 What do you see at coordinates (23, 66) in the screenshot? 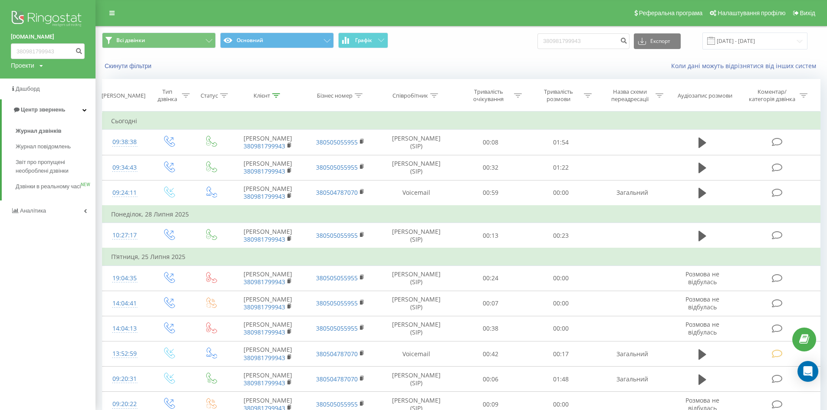
I see `div: Проекти` at bounding box center [23, 66].